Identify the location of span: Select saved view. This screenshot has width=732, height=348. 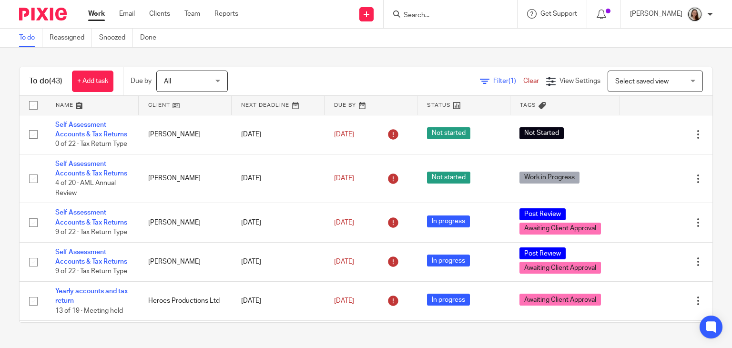
(642, 81).